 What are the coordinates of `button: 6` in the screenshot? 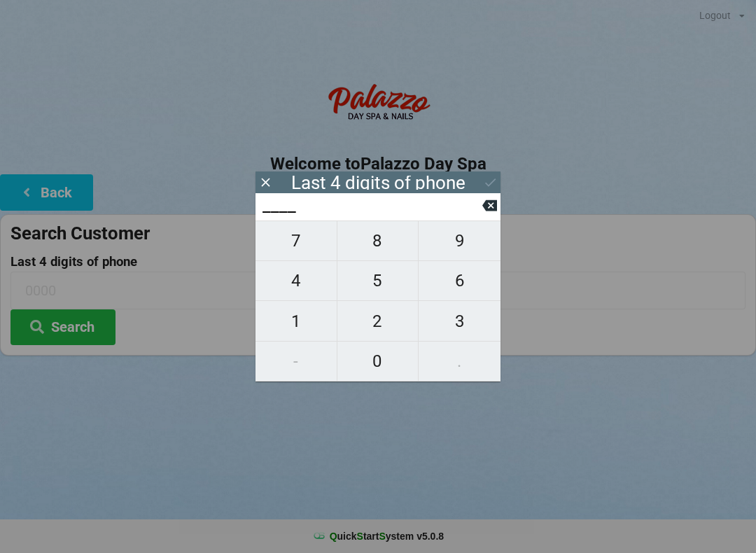 It's located at (460, 281).